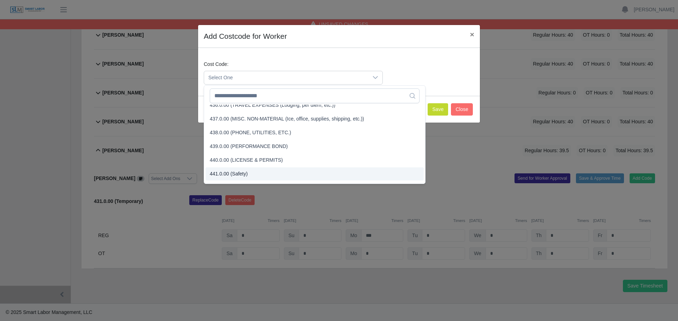  I want to click on span: 441.0.00 (Safety), so click(228, 174).